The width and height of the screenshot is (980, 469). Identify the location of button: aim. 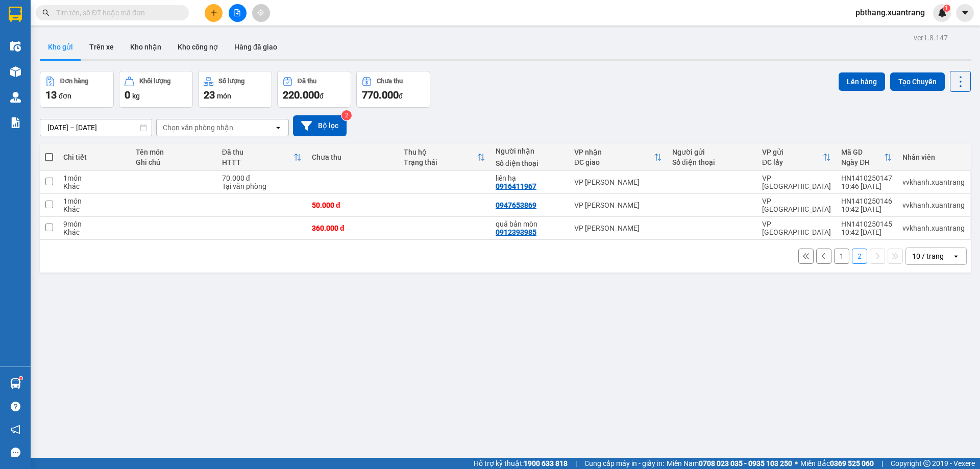
(261, 13).